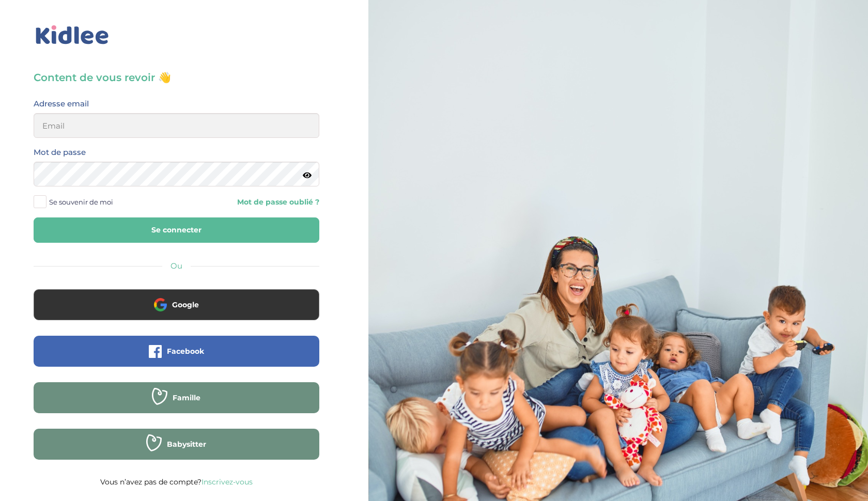  I want to click on a: Babysitter, so click(176, 451).